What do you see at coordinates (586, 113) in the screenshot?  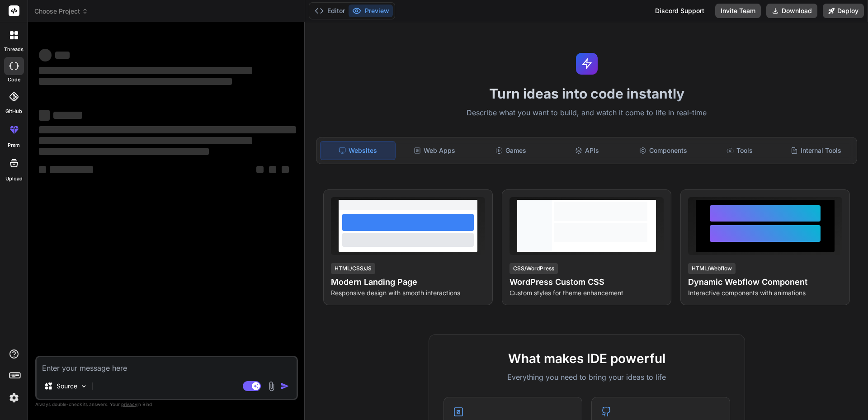 I see `p: Describe what you want to build, and watch it come to life in real-time` at bounding box center [586, 113].